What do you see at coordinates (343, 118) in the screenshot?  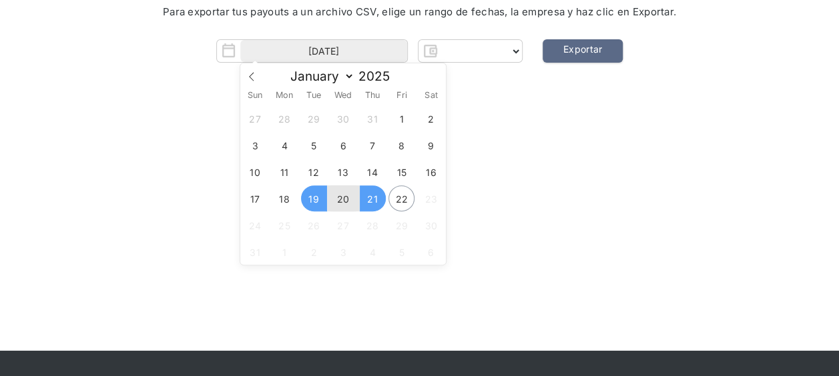 I see `span: July 30, 2025` at bounding box center [343, 118].